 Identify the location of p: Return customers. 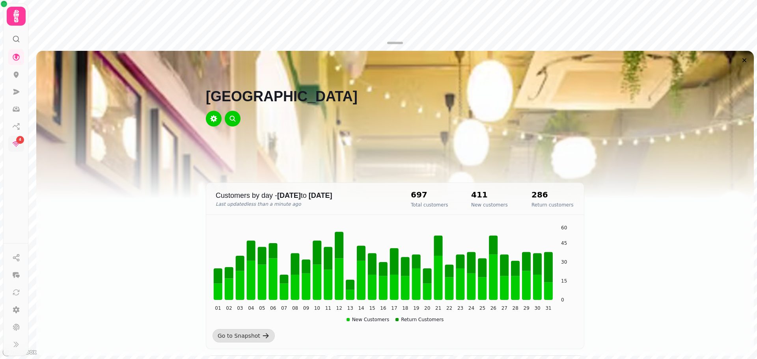
(552, 205).